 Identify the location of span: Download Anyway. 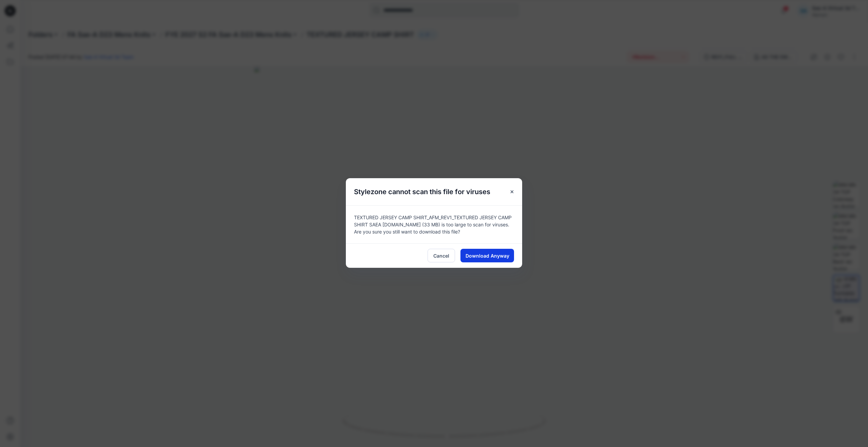
(487, 255).